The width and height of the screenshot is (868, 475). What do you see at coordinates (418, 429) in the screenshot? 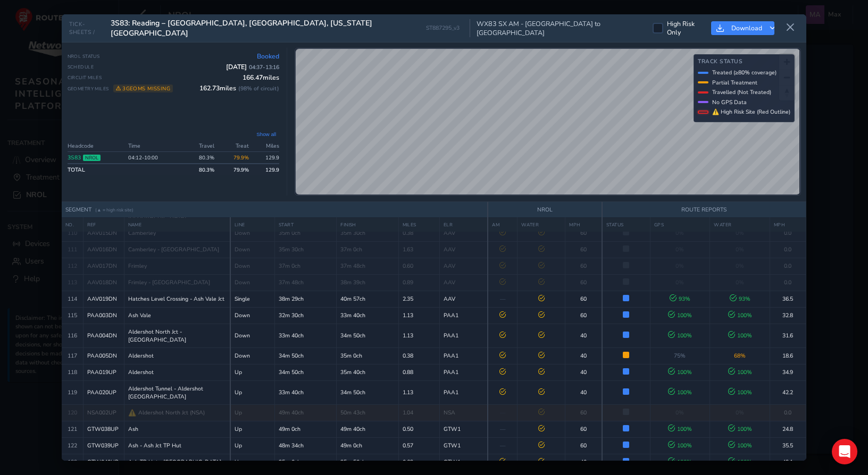
I see `td: 0.50` at bounding box center [418, 429].